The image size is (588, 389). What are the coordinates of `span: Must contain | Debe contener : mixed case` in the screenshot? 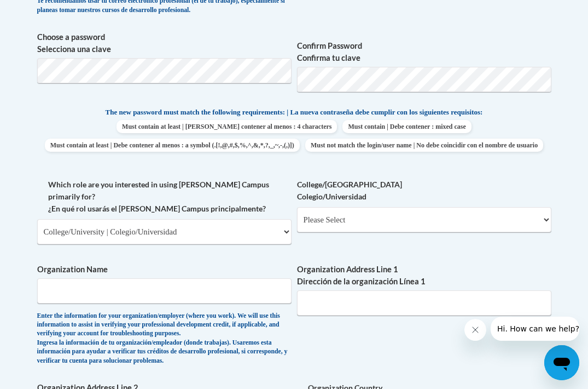 It's located at (406, 127).